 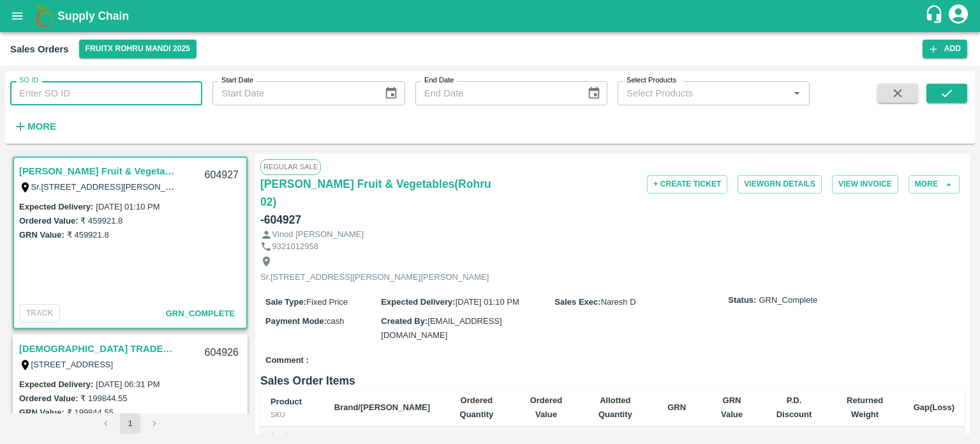 I want to click on b: Returned Weight, so click(x=864, y=406).